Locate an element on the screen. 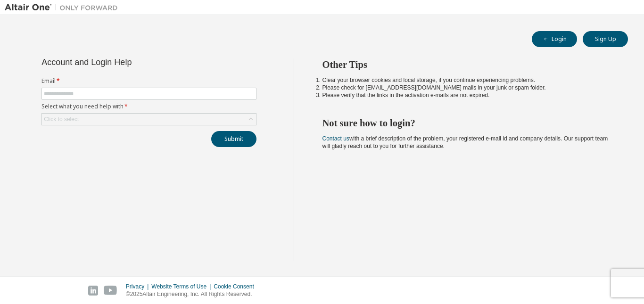  img: linkedin.svg is located at coordinates (93, 290).